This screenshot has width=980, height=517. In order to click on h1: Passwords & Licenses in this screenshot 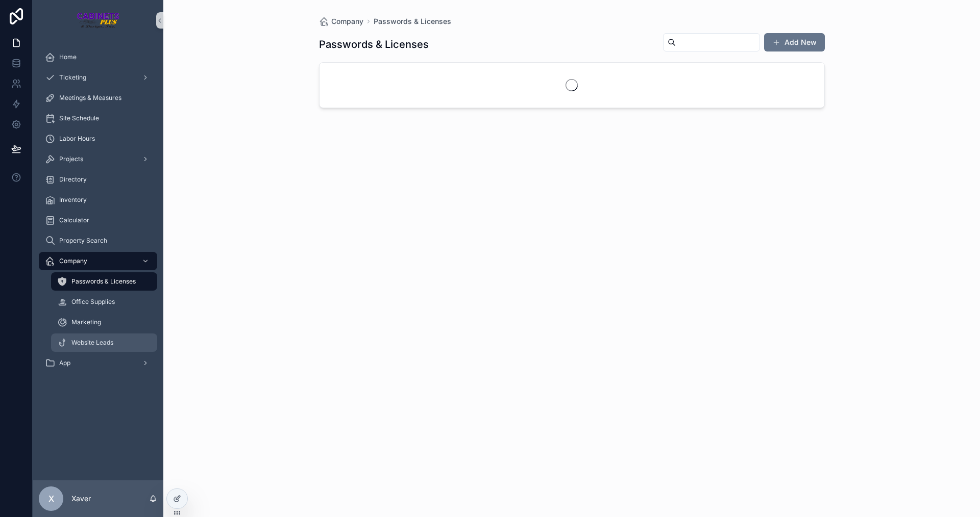, I will do `click(373, 44)`.